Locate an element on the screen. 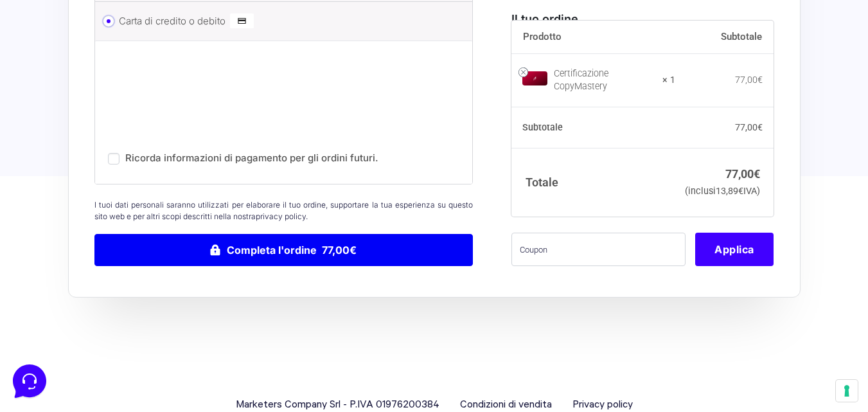 This screenshot has width=868, height=412. label: Carta di credito o debito is located at coordinates (281, 21).